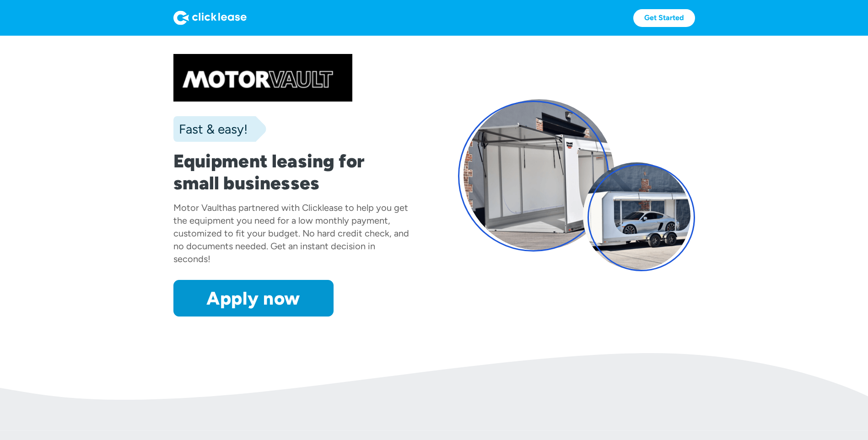  I want to click on img: Logo, so click(210, 18).